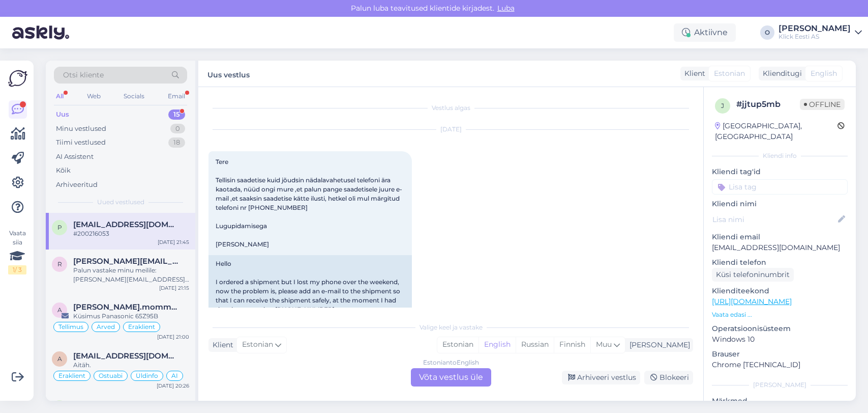  Describe the element at coordinates (506, 8) in the screenshot. I see `span: Luba` at that location.